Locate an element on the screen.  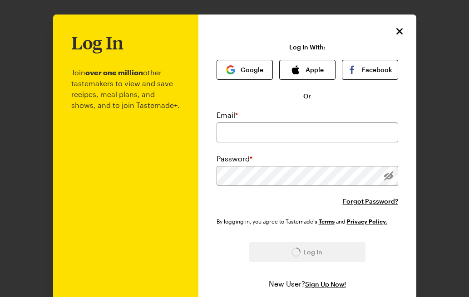
button: Google is located at coordinates (244, 70).